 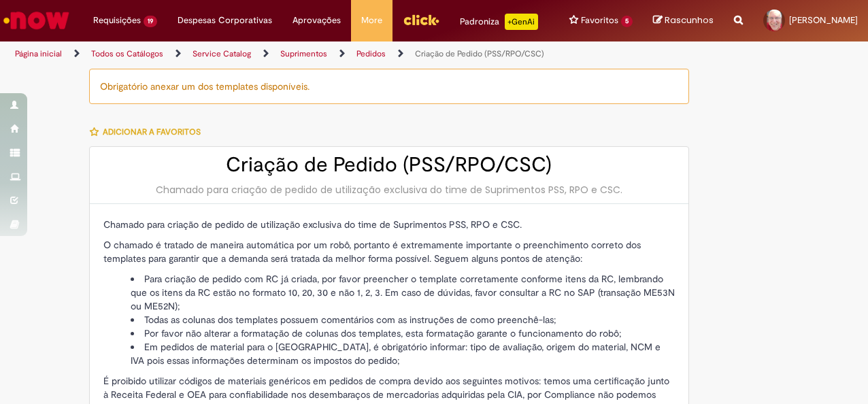 What do you see at coordinates (521, 22) in the screenshot?
I see `p: +GenAi` at bounding box center [521, 22].